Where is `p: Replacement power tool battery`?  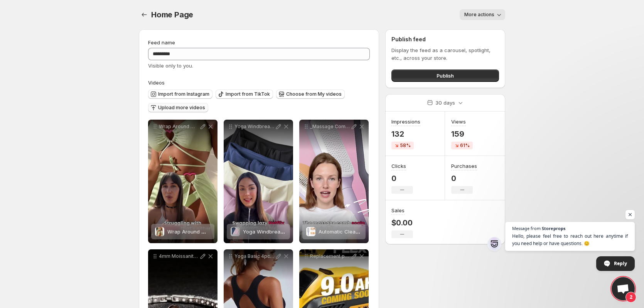 p: Replacement power tool battery is located at coordinates (330, 256).